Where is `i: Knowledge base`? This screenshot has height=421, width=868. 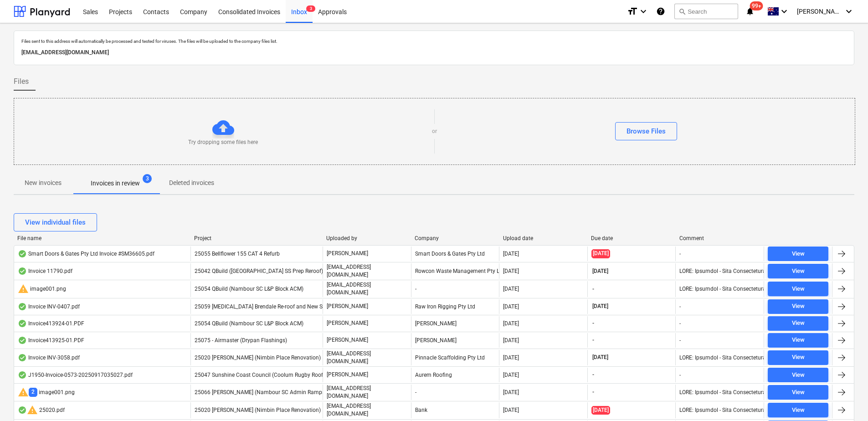
i: Knowledge base is located at coordinates (661, 11).